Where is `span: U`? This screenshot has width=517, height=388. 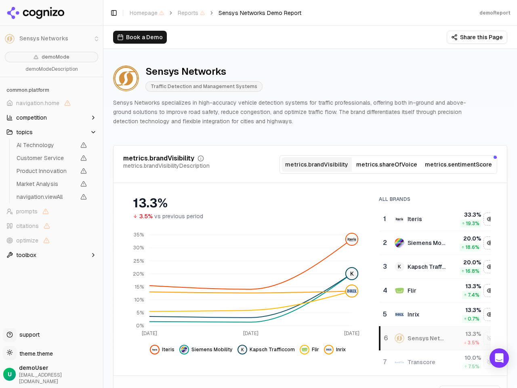
span: U is located at coordinates (10, 374).